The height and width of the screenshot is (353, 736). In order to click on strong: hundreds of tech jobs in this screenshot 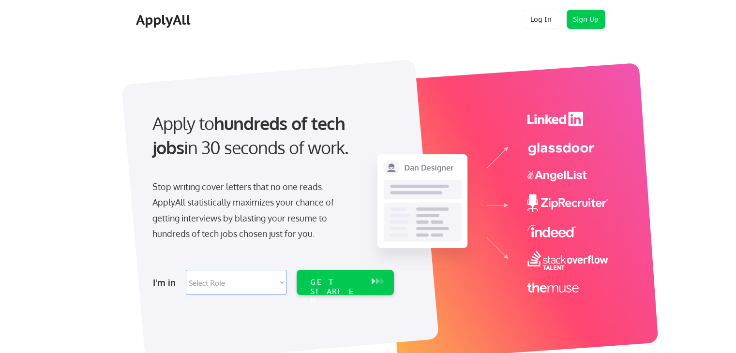, I will do `click(251, 135)`.